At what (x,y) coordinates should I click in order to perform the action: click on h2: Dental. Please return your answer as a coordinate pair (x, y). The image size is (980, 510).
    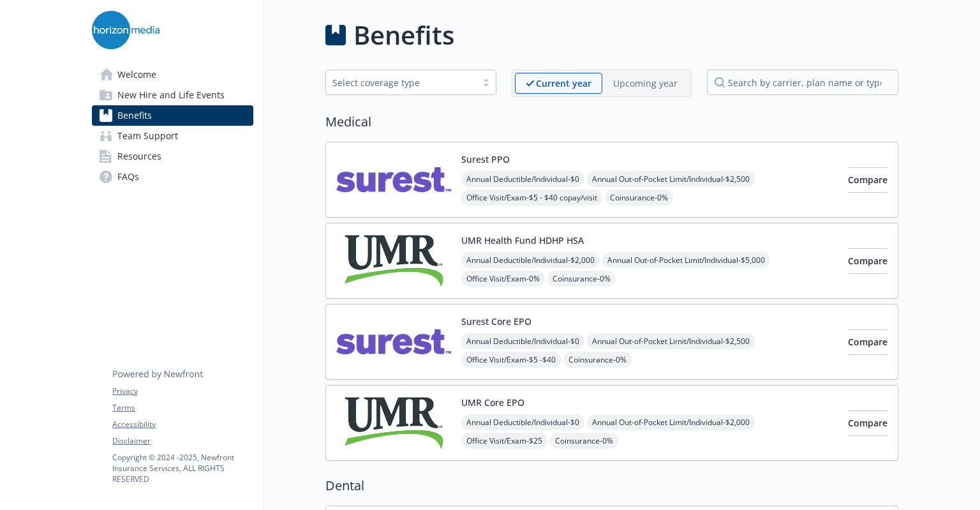
    Looking at the image, I should click on (612, 485).